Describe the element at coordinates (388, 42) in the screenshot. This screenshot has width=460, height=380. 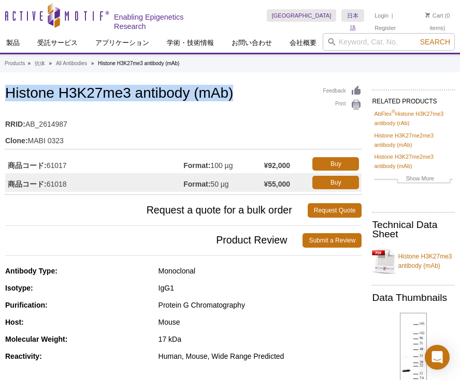
I see `input: Keyword, Cat. No.` at that location.